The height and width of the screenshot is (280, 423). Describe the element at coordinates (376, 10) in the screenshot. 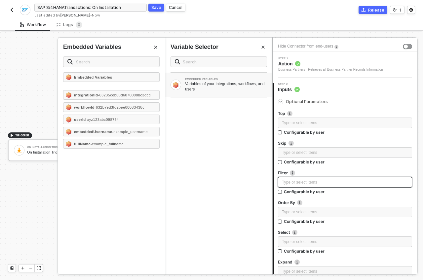

I see `div: Release` at that location.